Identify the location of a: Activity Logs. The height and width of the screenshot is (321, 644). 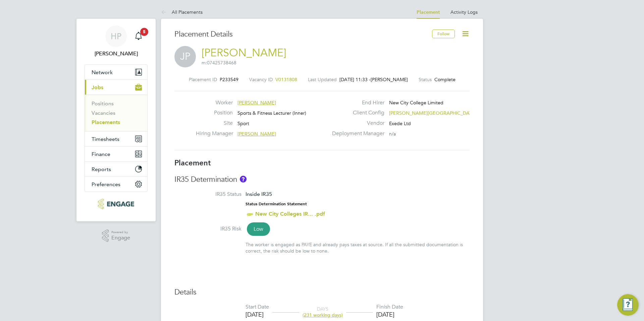
(464, 12).